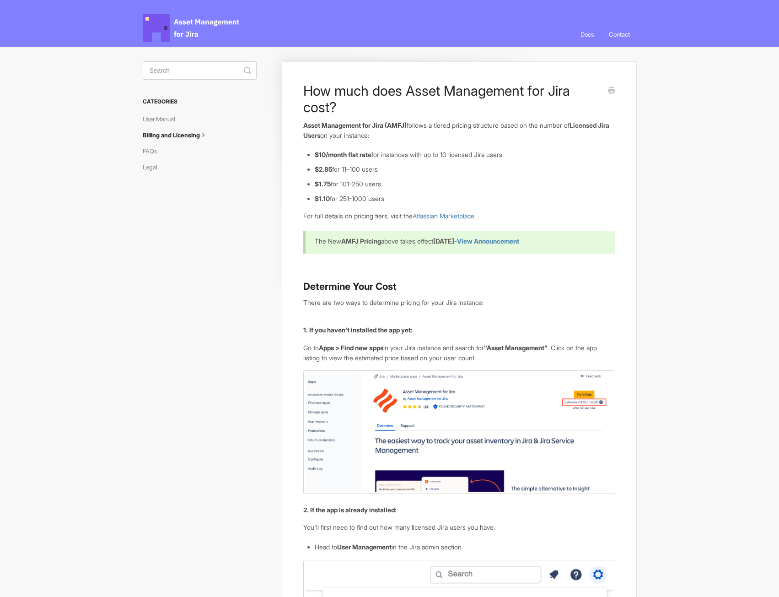 Image resolution: width=779 pixels, height=597 pixels. I want to click on p: For full details on pricing tiers, visit the ., so click(459, 216).